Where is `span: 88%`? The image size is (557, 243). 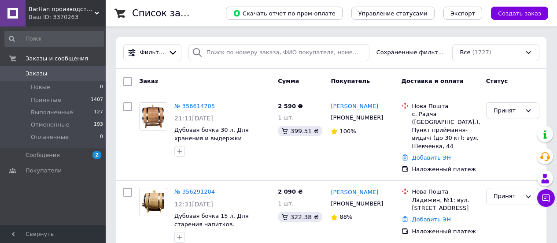 span: 88% is located at coordinates (346, 216).